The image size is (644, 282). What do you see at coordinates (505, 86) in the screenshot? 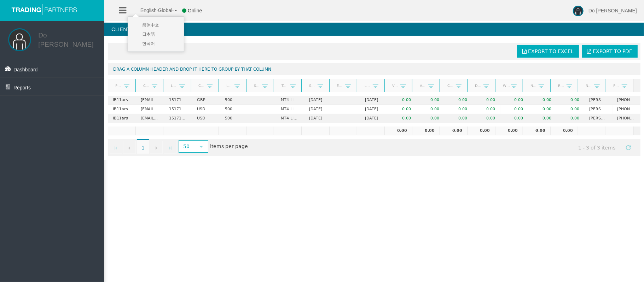
I see `a: Withdrawals` at bounding box center [505, 86].